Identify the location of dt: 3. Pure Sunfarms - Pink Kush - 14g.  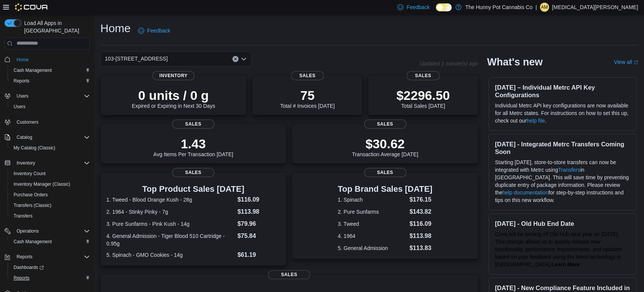
(170, 223).